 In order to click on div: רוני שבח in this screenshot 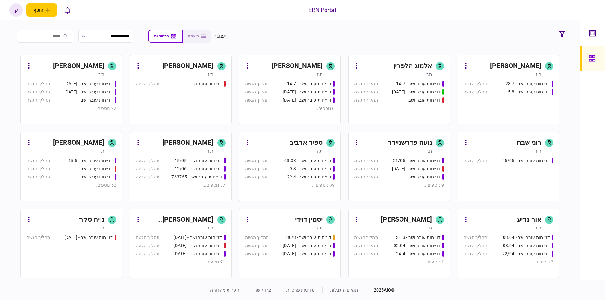, I will do `click(529, 143)`.